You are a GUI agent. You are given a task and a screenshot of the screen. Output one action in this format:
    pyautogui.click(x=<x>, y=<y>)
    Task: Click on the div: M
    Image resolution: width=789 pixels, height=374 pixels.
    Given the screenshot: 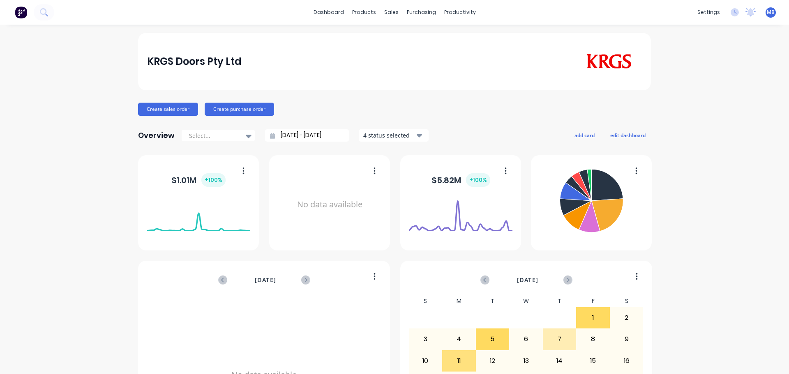 What is the action you would take?
    pyautogui.click(x=459, y=301)
    